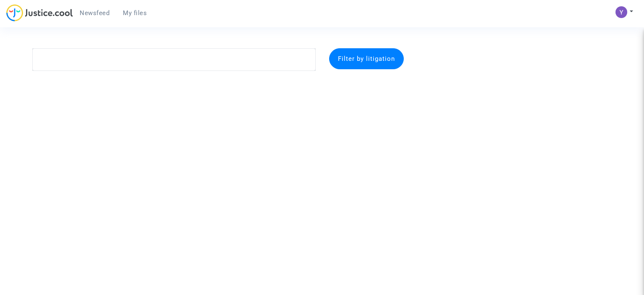 This screenshot has height=295, width=644. I want to click on img: ACg8ocLJbu-06PV-PP0rSorRCNxlVR0ijoVEwORkjsgJBMEIW3VU-A=s96-c, so click(621, 12).